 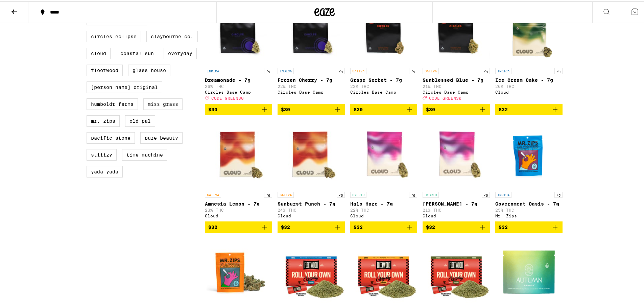 What do you see at coordinates (456, 271) in the screenshot?
I see `img: Fleetwood - Pineapple Breeze x Birthday Cake Pre-Ground - 14g` at bounding box center [456, 271].